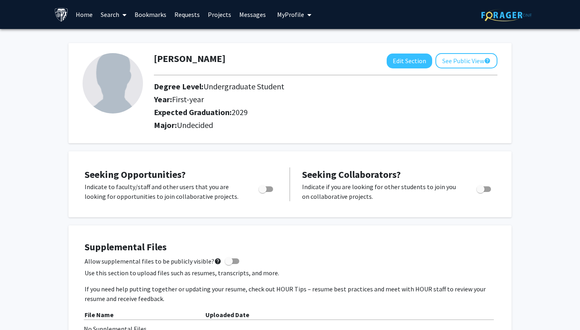  I want to click on h4: Supplemental Files, so click(290, 247).